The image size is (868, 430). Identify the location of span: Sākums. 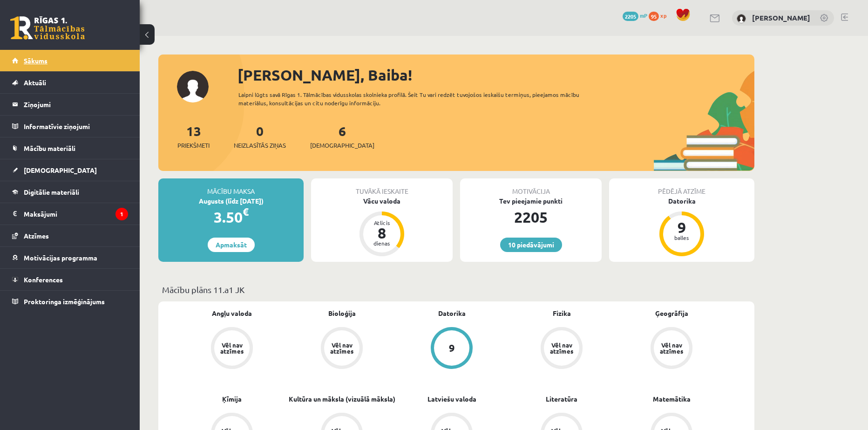
(36, 61).